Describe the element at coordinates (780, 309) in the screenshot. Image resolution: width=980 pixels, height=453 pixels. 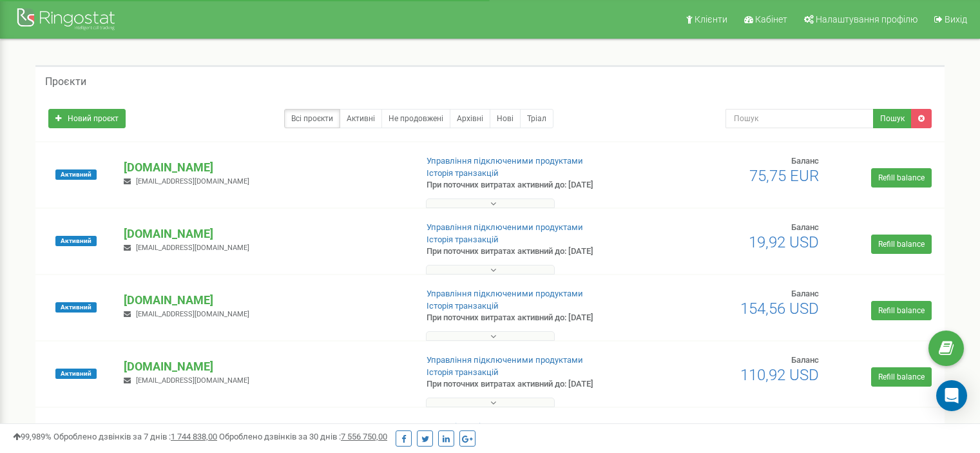
I see `span: 154,56 USD` at that location.